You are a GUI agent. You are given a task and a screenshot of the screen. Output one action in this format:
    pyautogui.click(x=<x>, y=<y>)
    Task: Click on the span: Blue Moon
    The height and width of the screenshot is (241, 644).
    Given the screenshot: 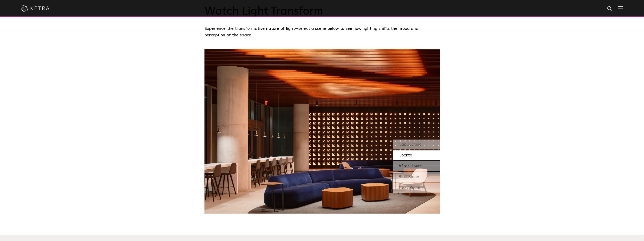 What is the action you would take?
    pyautogui.click(x=409, y=177)
    